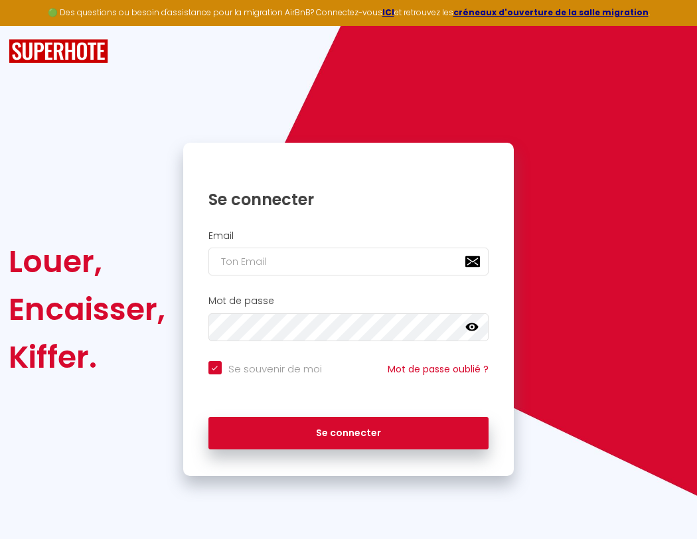 The width and height of the screenshot is (697, 539). What do you see at coordinates (551, 12) in the screenshot?
I see `a: créneaux d'ouverture de la salle migration` at bounding box center [551, 12].